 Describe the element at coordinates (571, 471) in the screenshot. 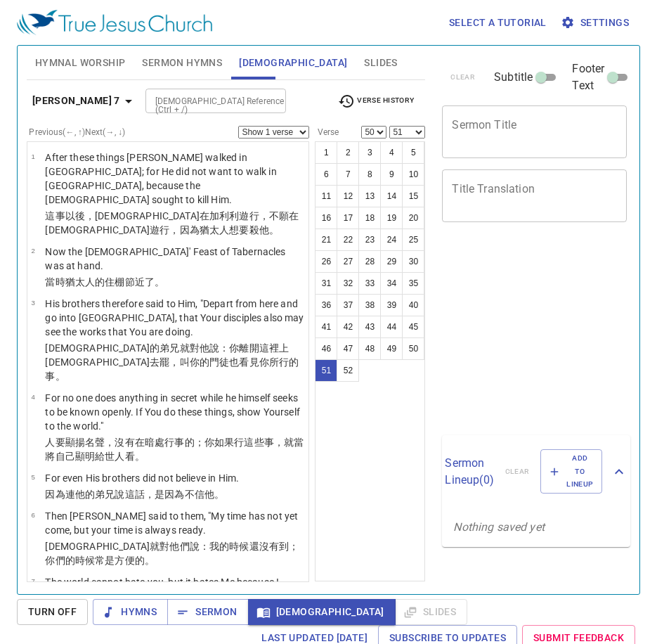

I see `span: Add to Lineup` at that location.